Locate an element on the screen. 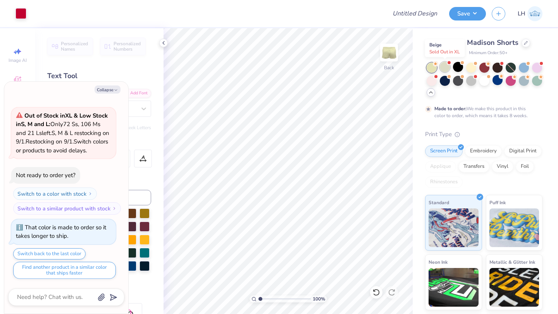 This screenshot has width=558, height=314. div: Text Tool is located at coordinates (99, 76).